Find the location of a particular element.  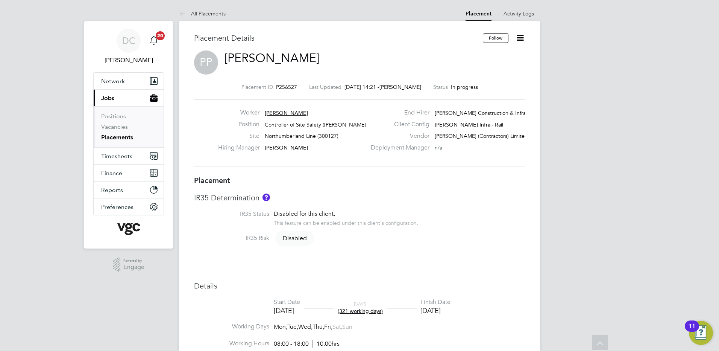

div: Start Date is located at coordinates (287, 302).